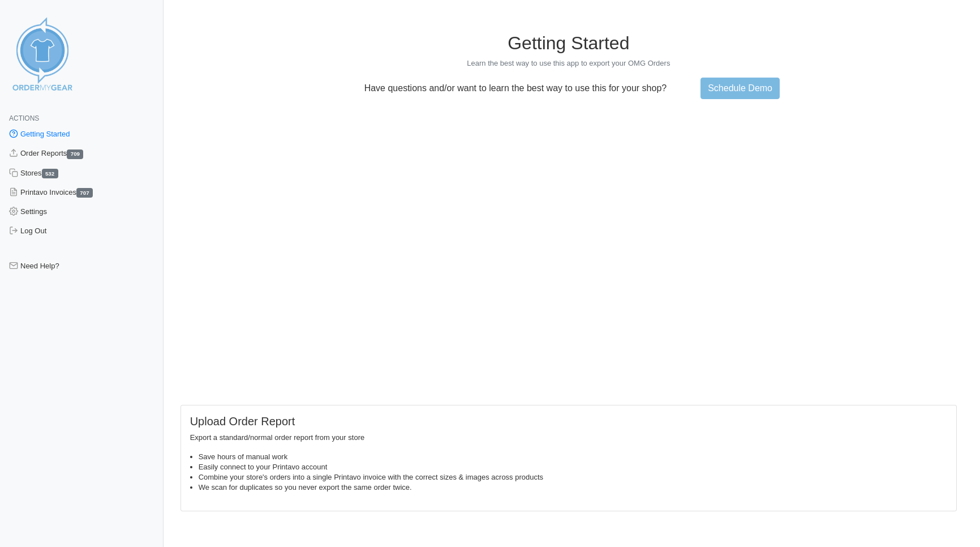 The height and width of the screenshot is (547, 980). Describe the element at coordinates (572, 477) in the screenshot. I see `li: Combine your store's orders into a single Printavo invoice with the correct sizes & images across...` at that location.